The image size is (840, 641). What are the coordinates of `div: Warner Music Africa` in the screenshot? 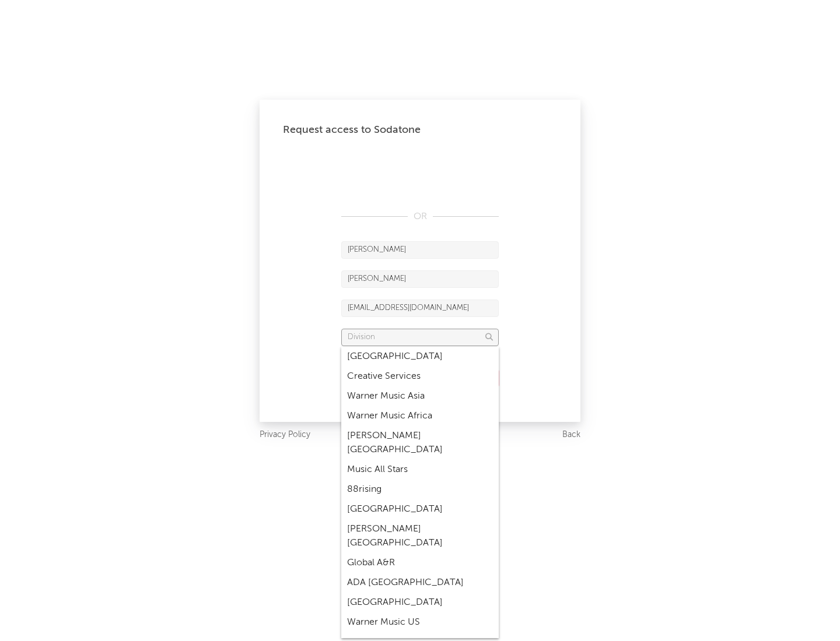 It's located at (420, 417).